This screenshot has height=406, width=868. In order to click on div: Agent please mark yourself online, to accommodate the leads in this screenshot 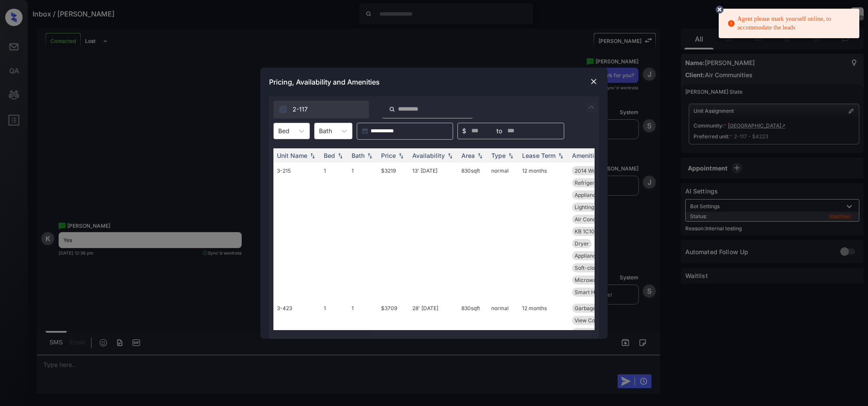, I will do `click(789, 24)`.